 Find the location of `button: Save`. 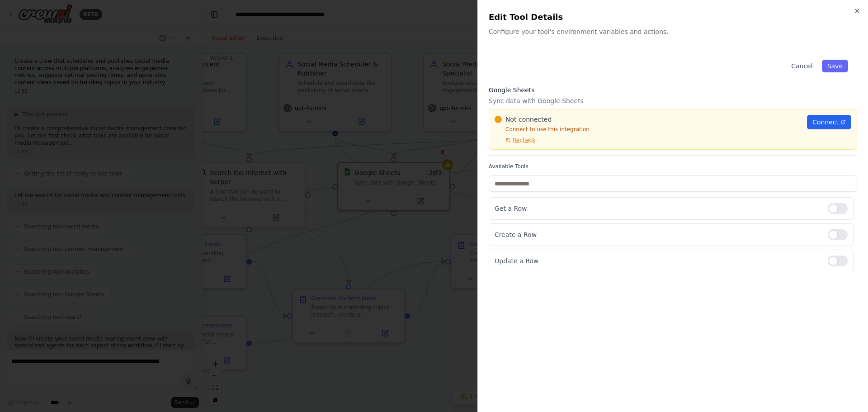

button: Save is located at coordinates (835, 66).